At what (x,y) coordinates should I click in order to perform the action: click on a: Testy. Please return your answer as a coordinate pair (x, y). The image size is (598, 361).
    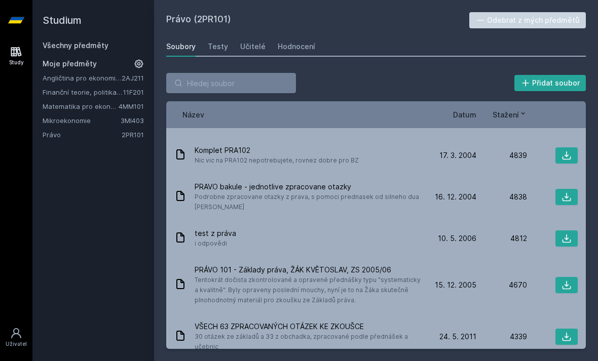
    Looking at the image, I should click on (218, 47).